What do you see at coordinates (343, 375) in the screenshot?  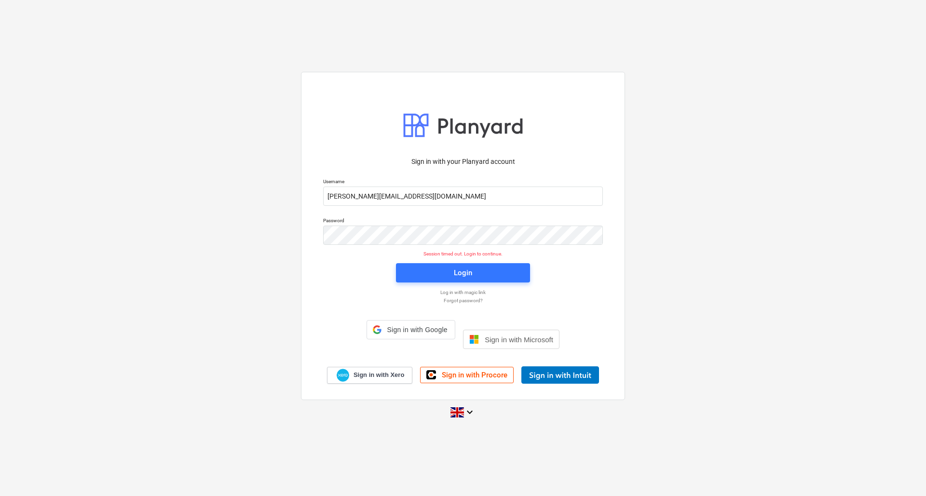 I see `img: Xero logo` at bounding box center [343, 375].